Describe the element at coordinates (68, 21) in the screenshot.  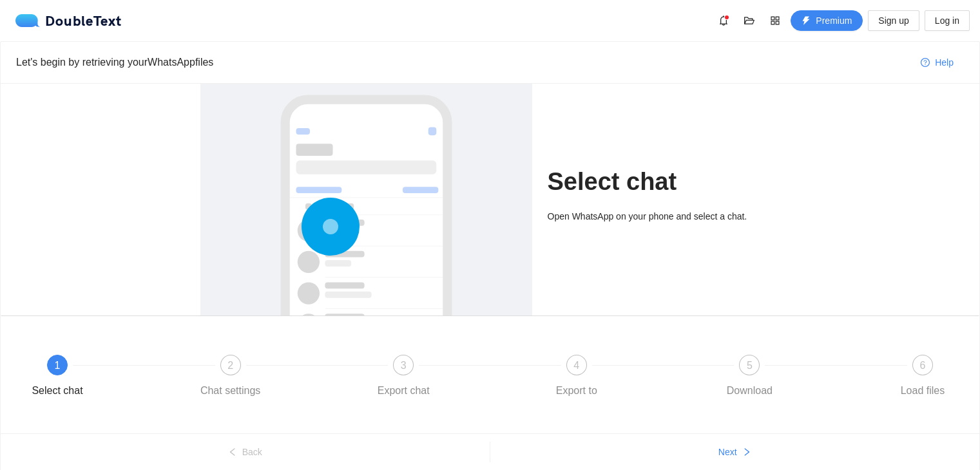
I see `a: logoDoubleText` at that location.